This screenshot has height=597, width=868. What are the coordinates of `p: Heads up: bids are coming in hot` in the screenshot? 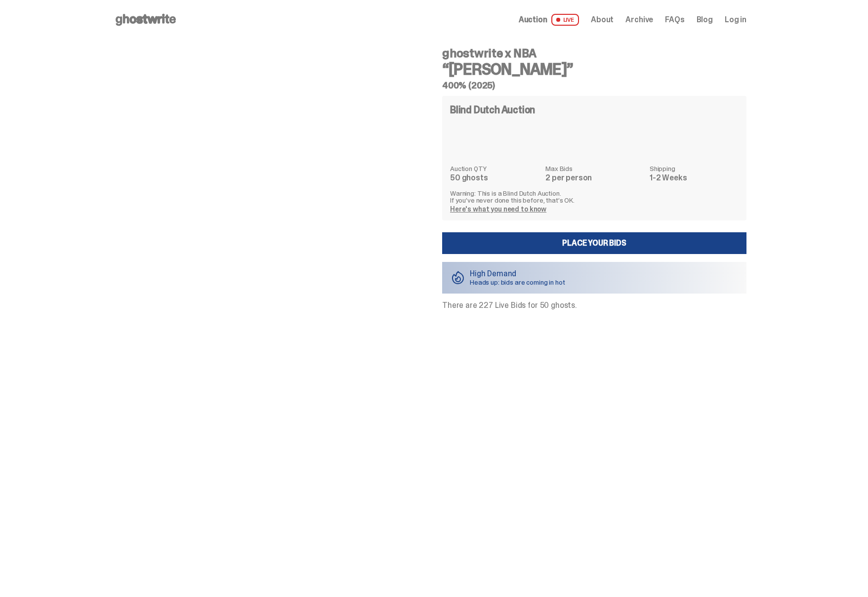 It's located at (517, 282).